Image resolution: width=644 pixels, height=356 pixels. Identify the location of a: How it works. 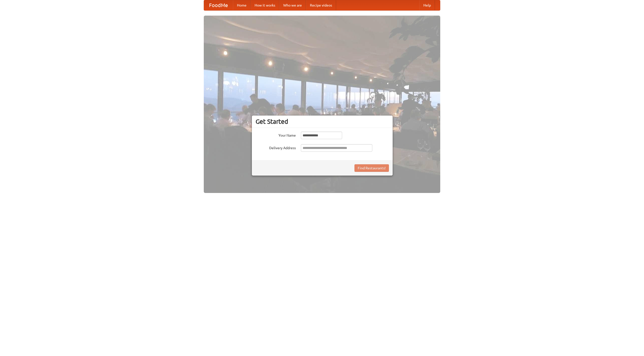
(265, 5).